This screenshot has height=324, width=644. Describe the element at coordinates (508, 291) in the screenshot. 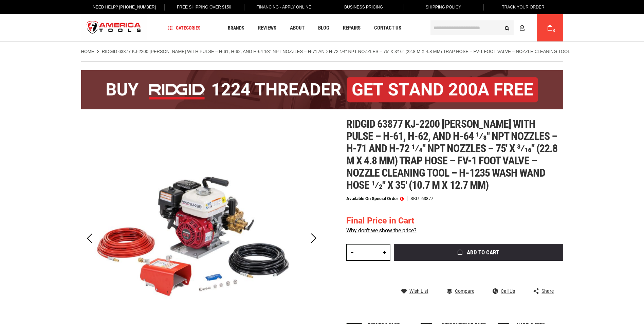

I see `span: Call Us` at that location.